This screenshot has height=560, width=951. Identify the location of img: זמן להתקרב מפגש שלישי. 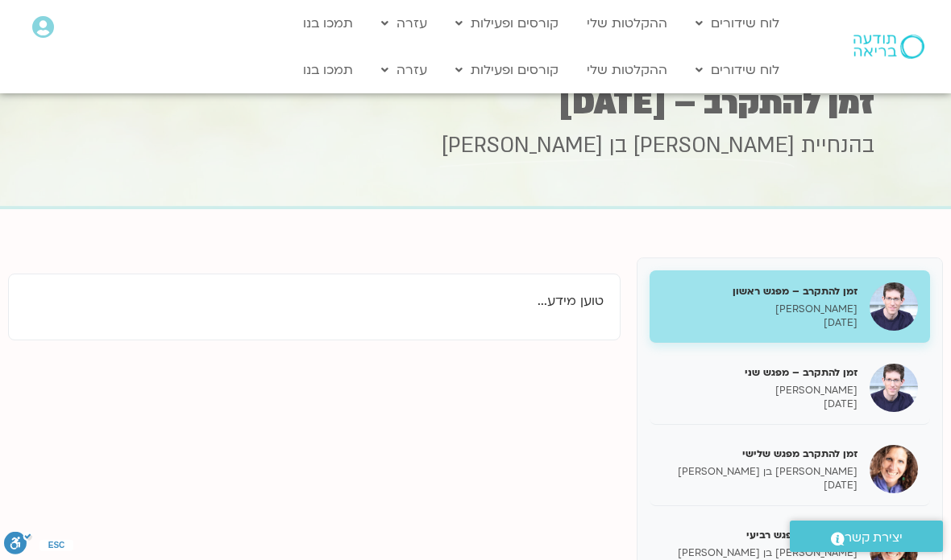
(893, 470).